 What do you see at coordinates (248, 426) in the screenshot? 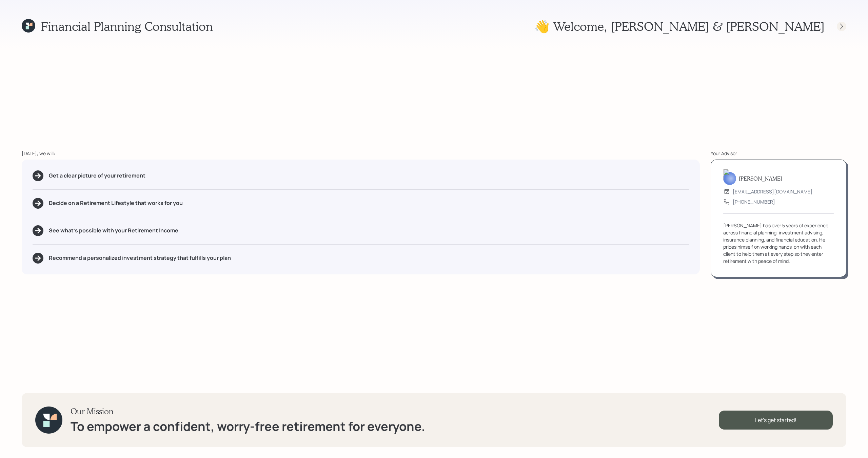
I see `h1: To empower a confident, worry-free retirement for everyone.` at bounding box center [248, 426].